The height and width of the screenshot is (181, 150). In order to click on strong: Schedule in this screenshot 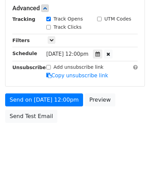, I will do `click(25, 53)`.